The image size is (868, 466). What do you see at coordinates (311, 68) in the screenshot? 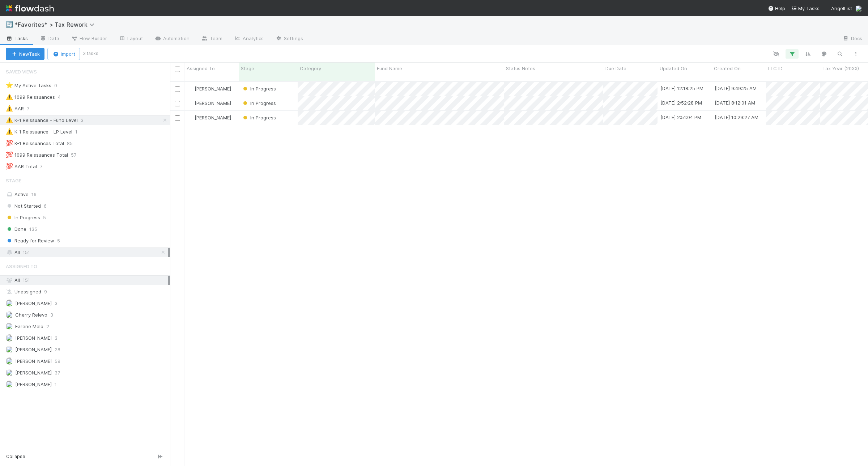
I see `span: Category` at bounding box center [311, 68].